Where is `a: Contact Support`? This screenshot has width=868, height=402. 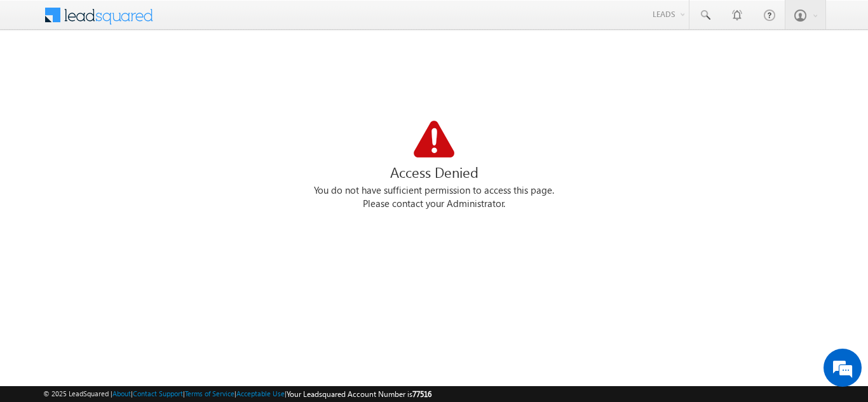 a: Contact Support is located at coordinates (157, 393).